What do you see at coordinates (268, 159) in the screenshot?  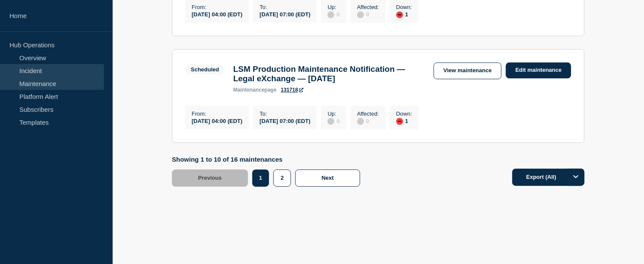 I see `p: Showing 1 to 10 of 16 maintenances` at bounding box center [268, 159].